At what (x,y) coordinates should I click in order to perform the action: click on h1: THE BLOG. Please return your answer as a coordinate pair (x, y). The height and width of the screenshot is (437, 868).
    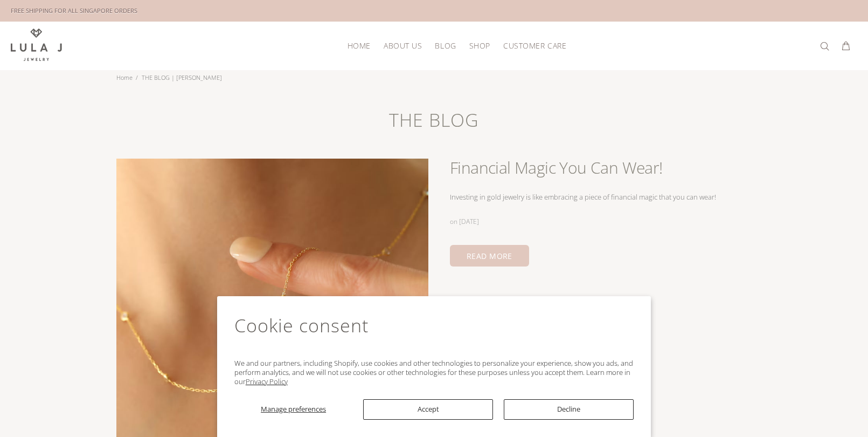
    Looking at the image, I should click on (434, 133).